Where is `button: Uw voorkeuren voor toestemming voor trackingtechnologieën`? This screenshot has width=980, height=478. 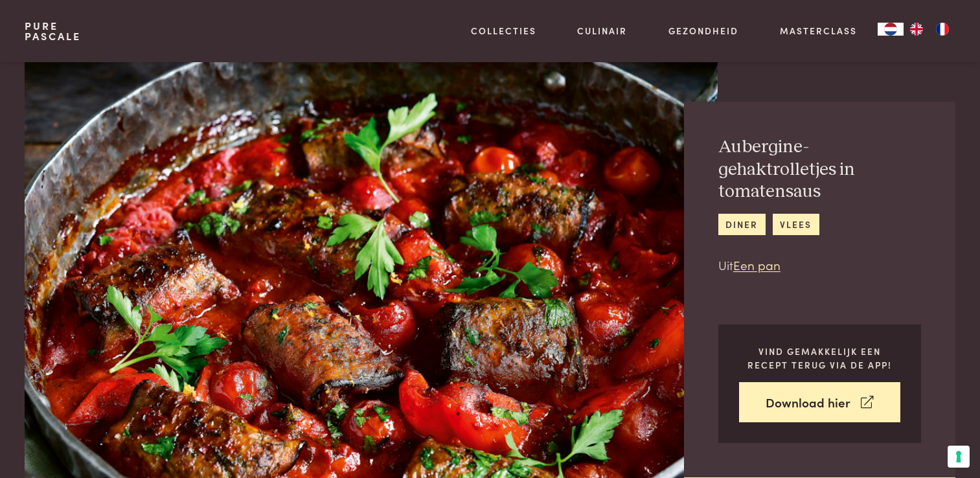
button: Uw voorkeuren voor toestemming voor trackingtechnologieën is located at coordinates (959, 457).